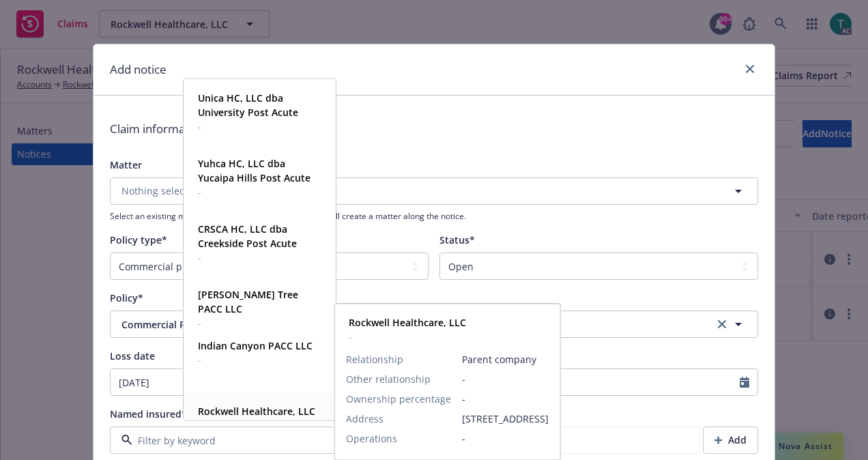  What do you see at coordinates (722, 324) in the screenshot?
I see `a: clear selection` at bounding box center [722, 324].